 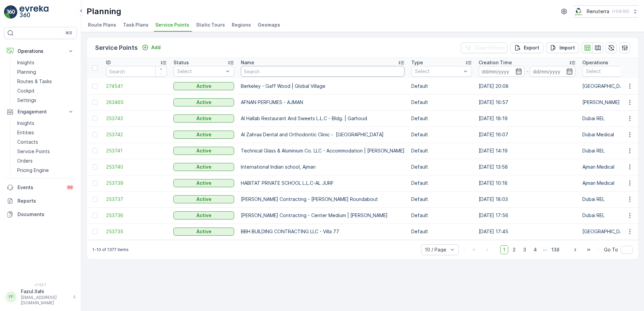 I want to click on a: 274541, so click(x=137, y=86).